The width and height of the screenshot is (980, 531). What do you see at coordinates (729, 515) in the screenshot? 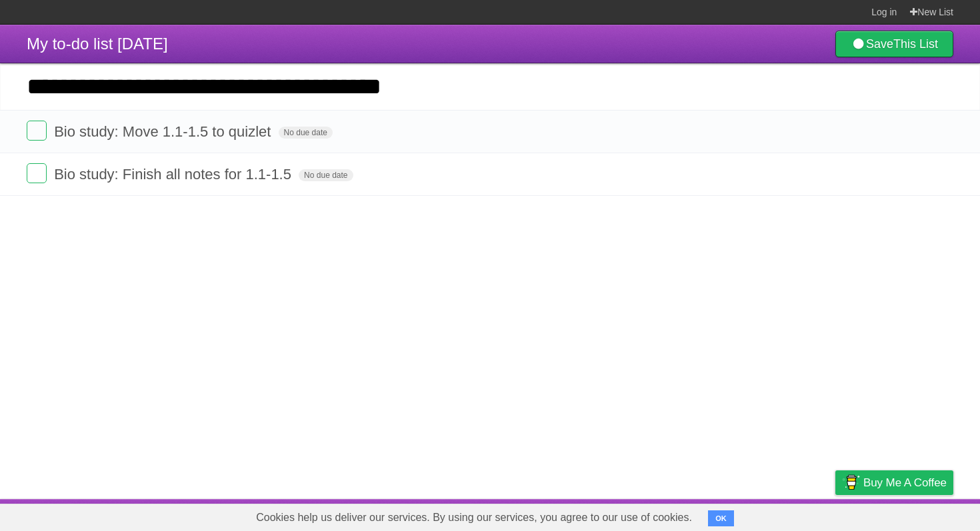
I see `a: Developers` at bounding box center [729, 515].